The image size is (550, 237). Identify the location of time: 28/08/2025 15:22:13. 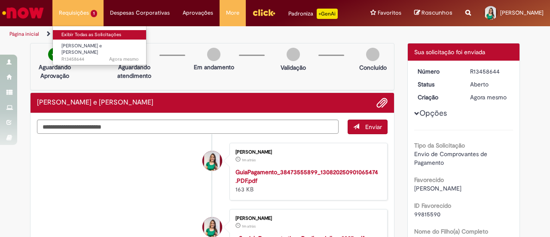
(124, 59).